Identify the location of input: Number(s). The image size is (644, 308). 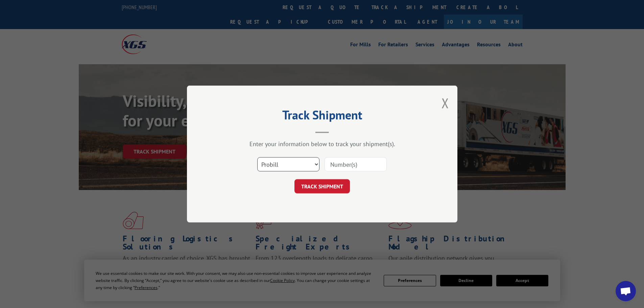
(356, 165).